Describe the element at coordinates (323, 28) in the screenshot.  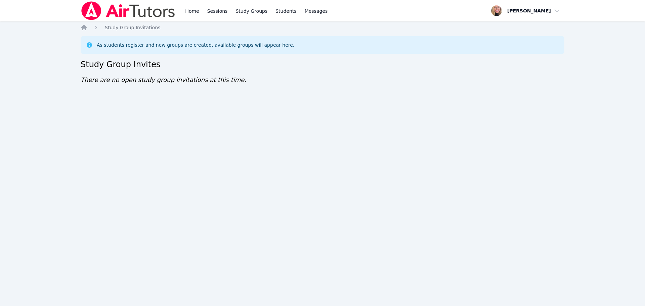
I see `nav: Breadcrumb` at that location.